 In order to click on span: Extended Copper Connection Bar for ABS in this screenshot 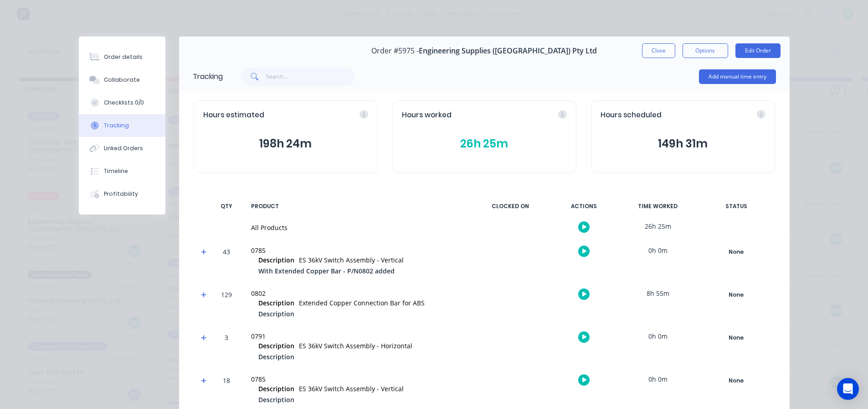, I will do `click(362, 302)`.